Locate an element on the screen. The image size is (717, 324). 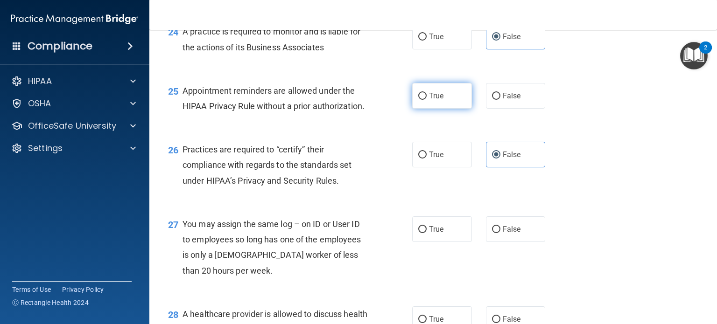
p: HIPAA is located at coordinates (40, 81).